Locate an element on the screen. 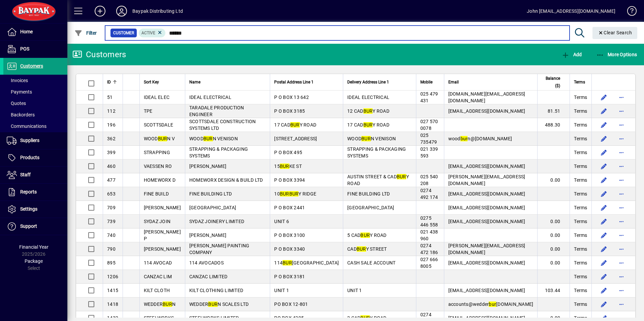 The width and height of the screenshot is (644, 321). button: Clear is located at coordinates (615, 33).